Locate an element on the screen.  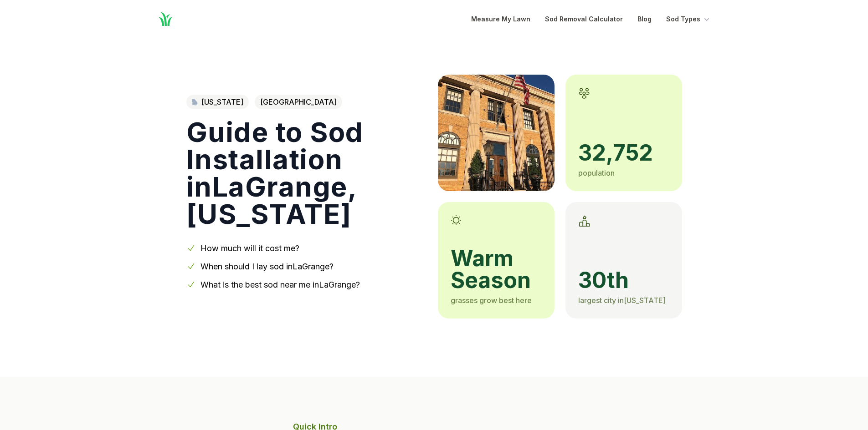
img: Georgia state outline is located at coordinates (194, 102).